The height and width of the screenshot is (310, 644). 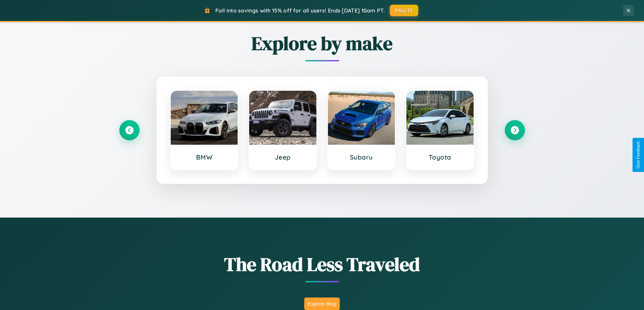 I want to click on h1: The Road Less Traveled, so click(x=322, y=264).